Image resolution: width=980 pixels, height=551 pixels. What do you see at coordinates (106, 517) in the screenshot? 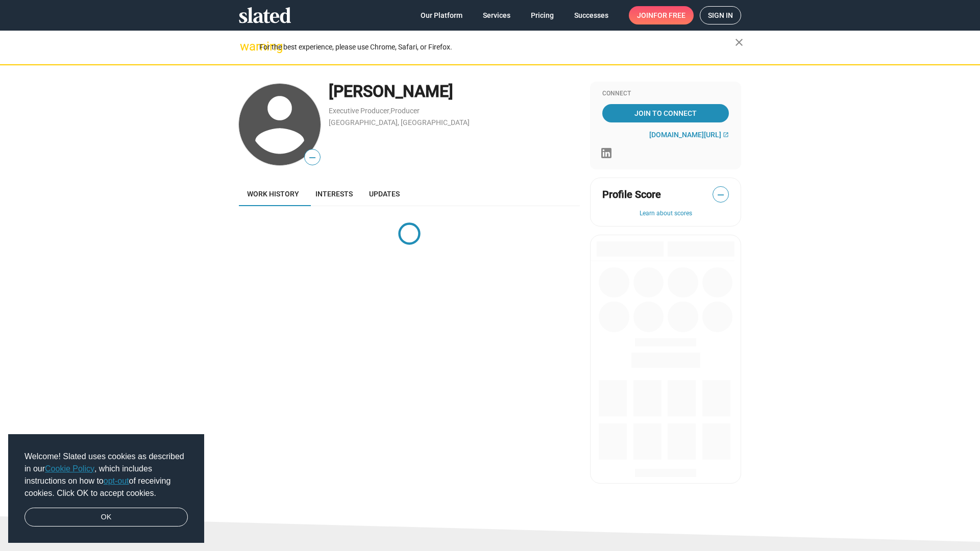
I see `a: dismiss cookie message` at bounding box center [106, 517].